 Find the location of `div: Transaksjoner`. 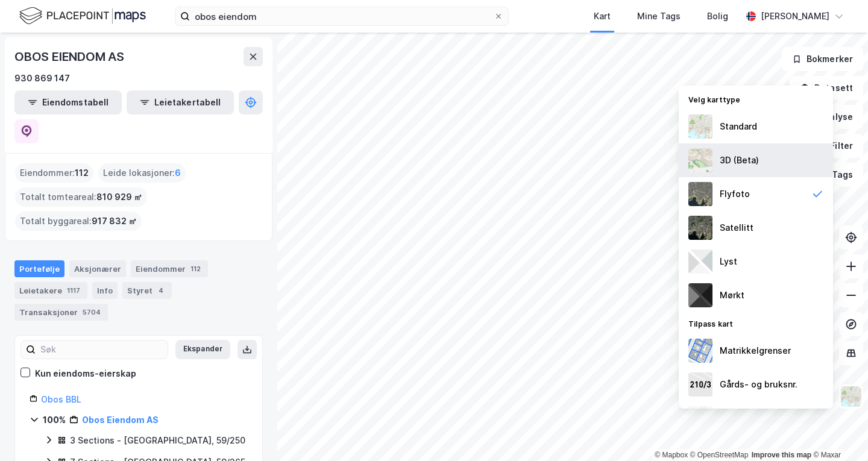

div: Transaksjoner is located at coordinates (61, 312).